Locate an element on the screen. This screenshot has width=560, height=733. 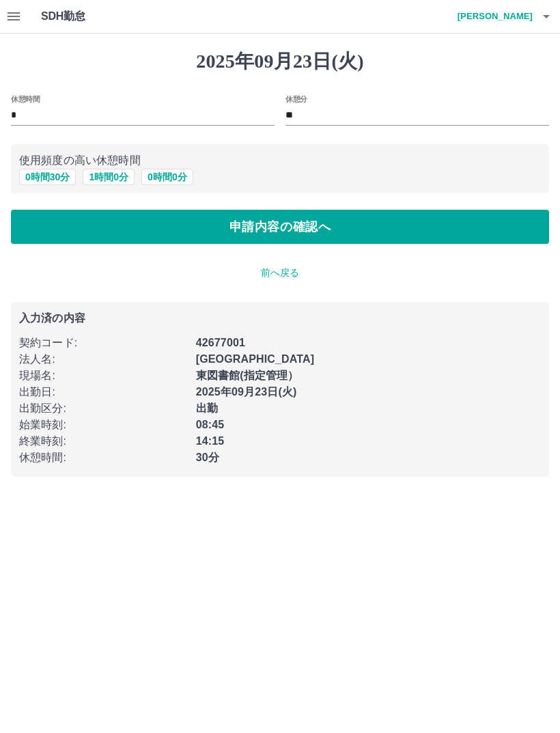
b: 42677001 is located at coordinates (221, 342).